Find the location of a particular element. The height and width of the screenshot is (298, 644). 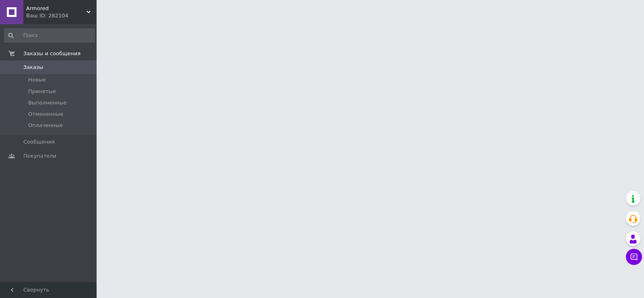

div: Ваш ID: 282104 is located at coordinates (61, 16).